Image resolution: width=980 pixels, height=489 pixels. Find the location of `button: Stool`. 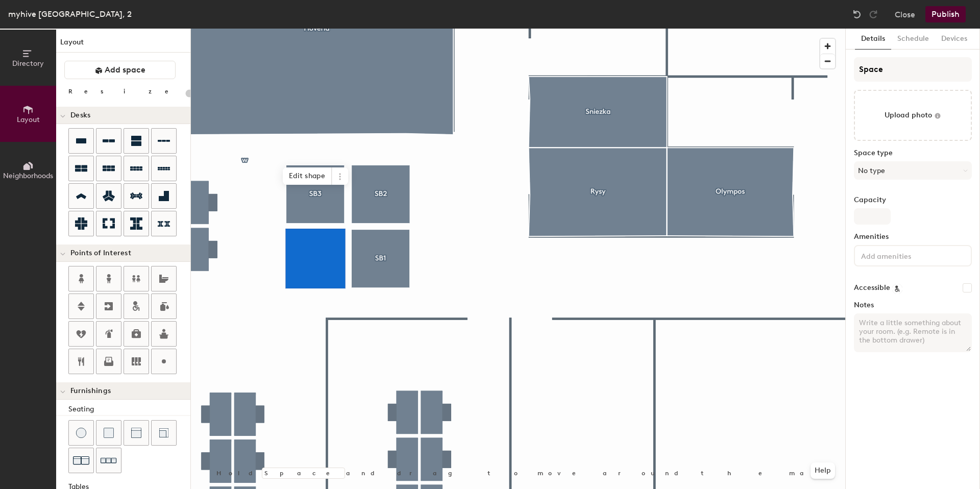

button: Stool is located at coordinates (81, 433).